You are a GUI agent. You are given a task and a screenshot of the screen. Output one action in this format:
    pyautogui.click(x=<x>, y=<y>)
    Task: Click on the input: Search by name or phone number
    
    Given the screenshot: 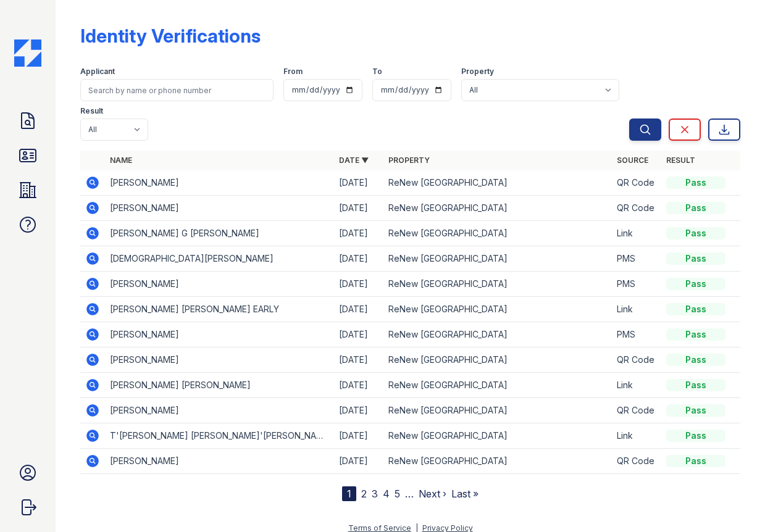 What is the action you would take?
    pyautogui.click(x=177, y=90)
    